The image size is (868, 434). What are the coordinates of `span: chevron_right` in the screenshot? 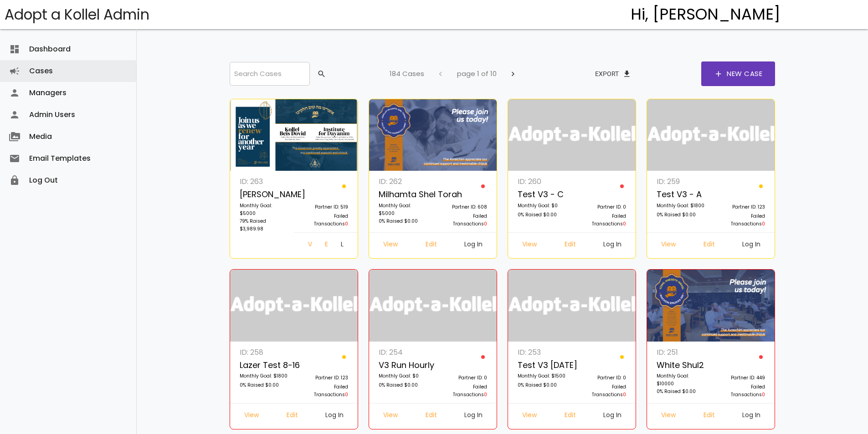 It's located at (513, 73).